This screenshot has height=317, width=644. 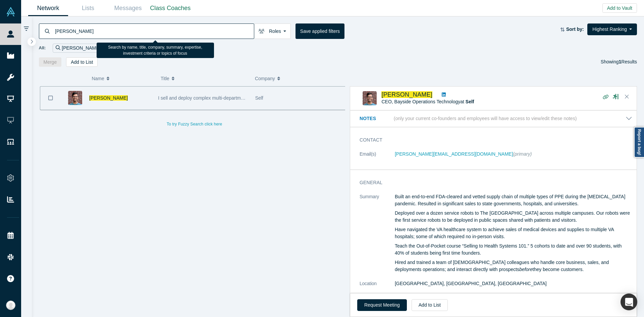 What do you see at coordinates (262, 98) in the screenshot?
I see `span: I sell and deploy complex multi-department hardware and software to health systems. Bootstrapped.` at bounding box center [262, 98].